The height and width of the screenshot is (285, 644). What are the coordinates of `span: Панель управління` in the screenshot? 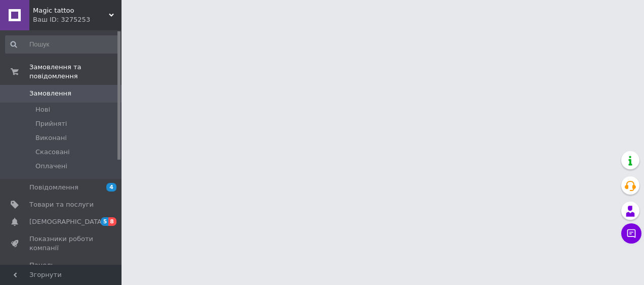 It's located at (61, 270).